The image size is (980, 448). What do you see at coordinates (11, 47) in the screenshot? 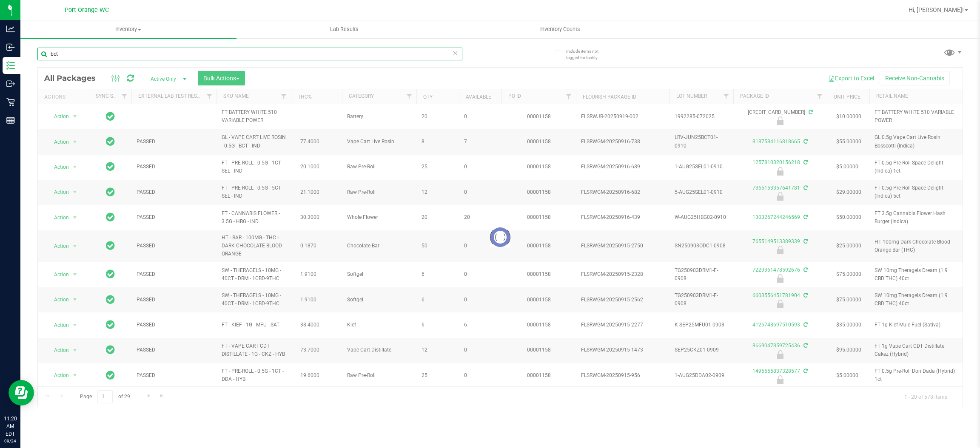
I see `inline-svg: Inbound` at bounding box center [11, 47].